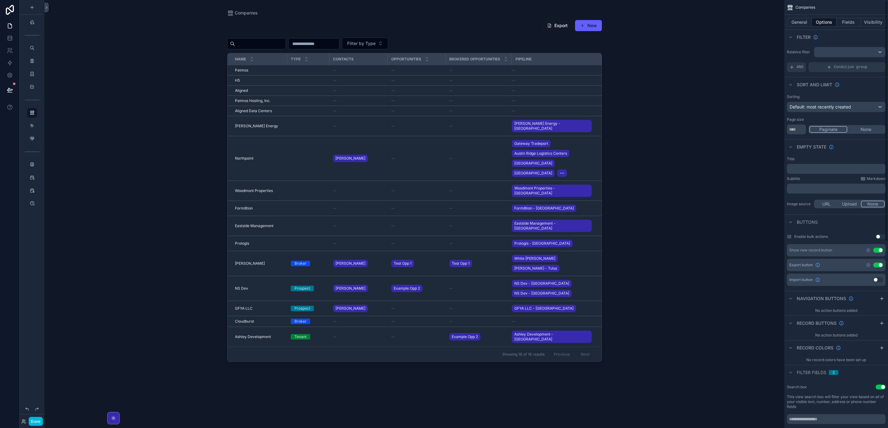 This screenshot has width=888, height=428. What do you see at coordinates (799, 52) in the screenshot?
I see `label: Relative filter` at bounding box center [799, 52].